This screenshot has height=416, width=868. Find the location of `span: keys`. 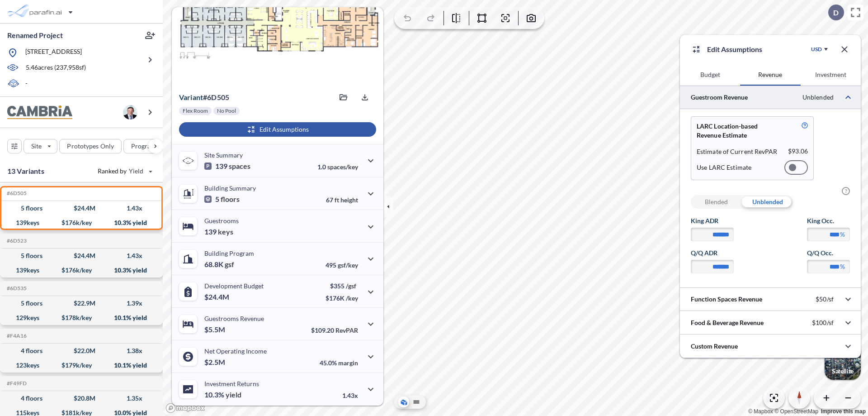

span: keys is located at coordinates (226, 232).